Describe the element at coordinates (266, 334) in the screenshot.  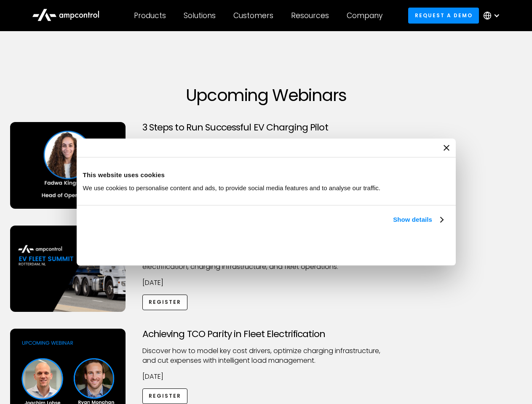
I see `h3: Achieving TCO Parity in Fleet Electrification` at that location.